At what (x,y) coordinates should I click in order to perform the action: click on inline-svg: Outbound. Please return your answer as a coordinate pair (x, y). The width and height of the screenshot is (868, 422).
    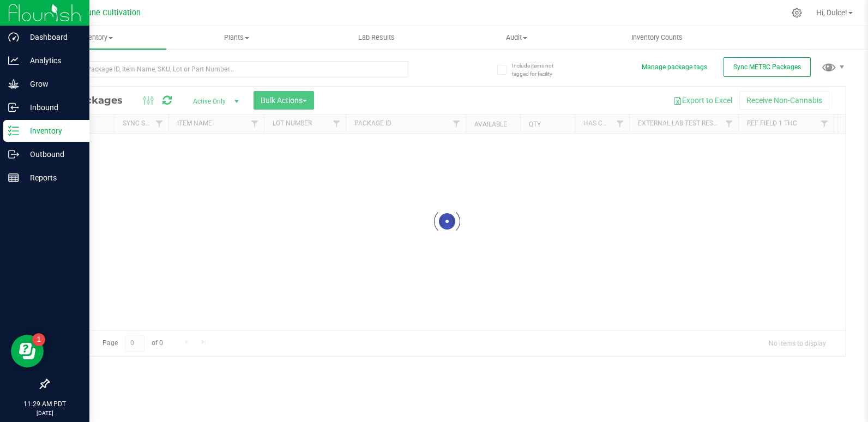
    Looking at the image, I should click on (13, 155).